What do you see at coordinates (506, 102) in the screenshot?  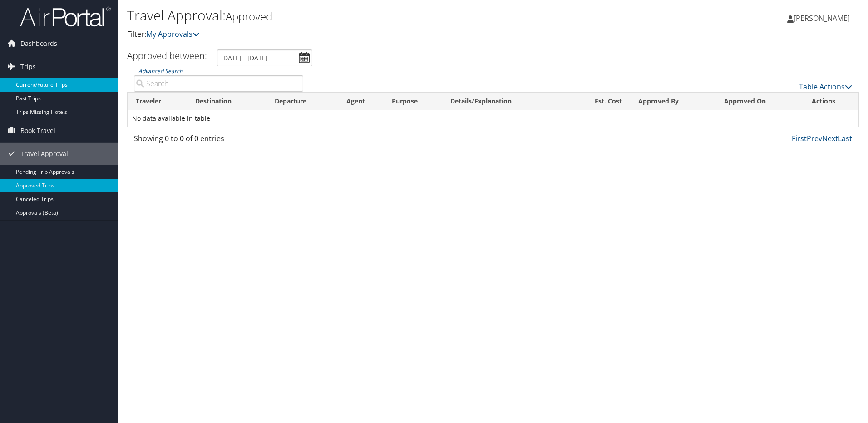 I see `th: Details/Explanation` at bounding box center [506, 102].